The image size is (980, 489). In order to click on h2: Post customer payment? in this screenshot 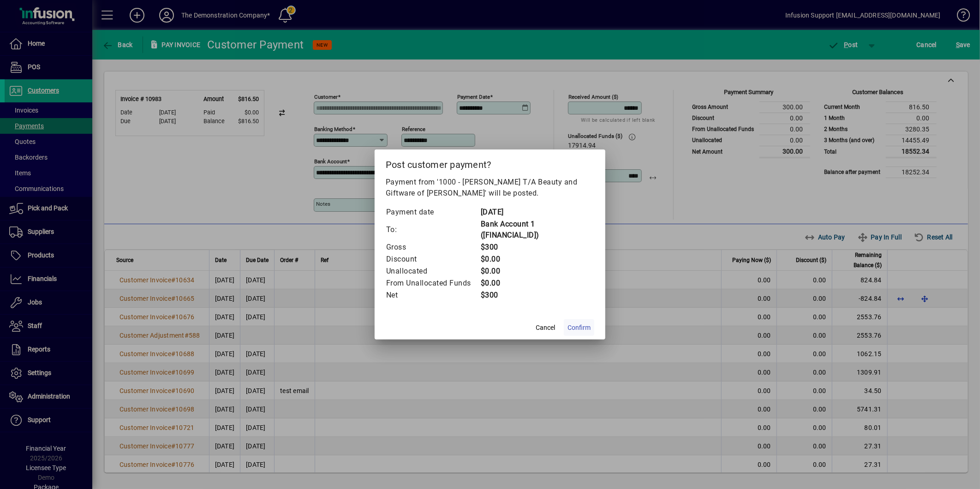, I will do `click(490, 163)`.